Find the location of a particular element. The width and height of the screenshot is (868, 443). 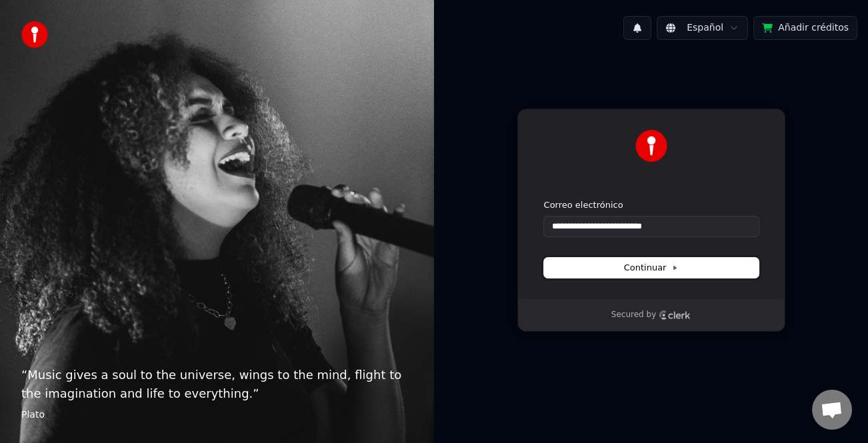

img: youka is located at coordinates (34, 34).